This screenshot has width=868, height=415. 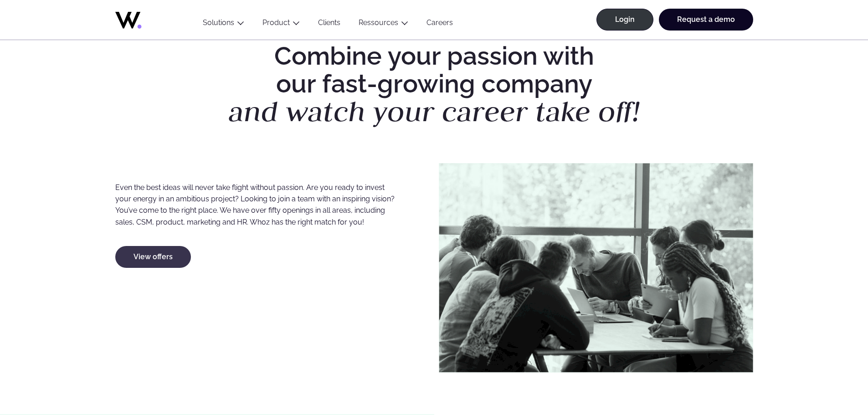 What do you see at coordinates (706, 19) in the screenshot?
I see `a: Request a demo` at bounding box center [706, 19].